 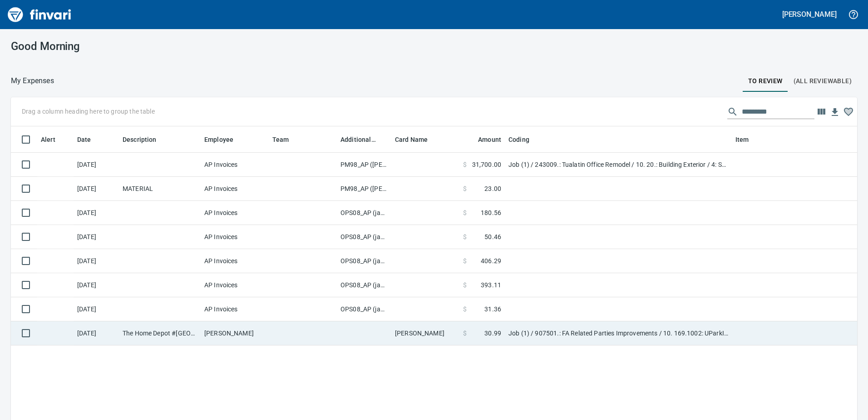 I want to click on p: Drag a column heading here to group the table, so click(x=88, y=111).